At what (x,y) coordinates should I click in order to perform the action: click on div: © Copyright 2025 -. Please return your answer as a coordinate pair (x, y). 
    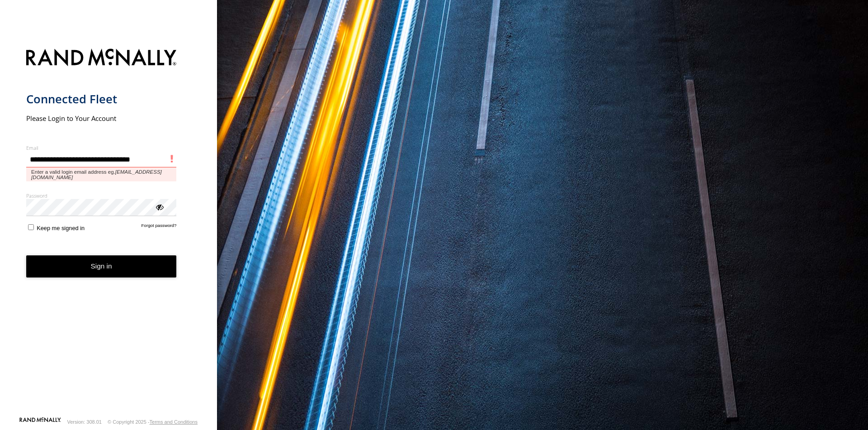
    Looking at the image, I should click on (152, 422).